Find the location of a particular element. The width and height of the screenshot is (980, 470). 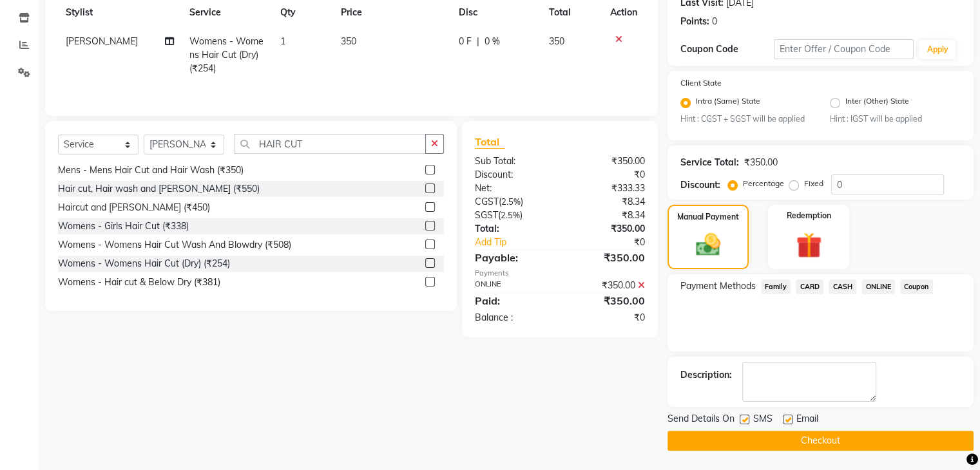

span: Email is located at coordinates (807, 420).